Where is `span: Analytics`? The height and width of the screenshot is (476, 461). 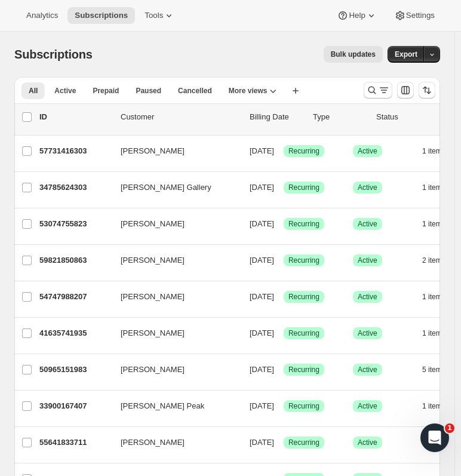 span: Analytics is located at coordinates (42, 16).